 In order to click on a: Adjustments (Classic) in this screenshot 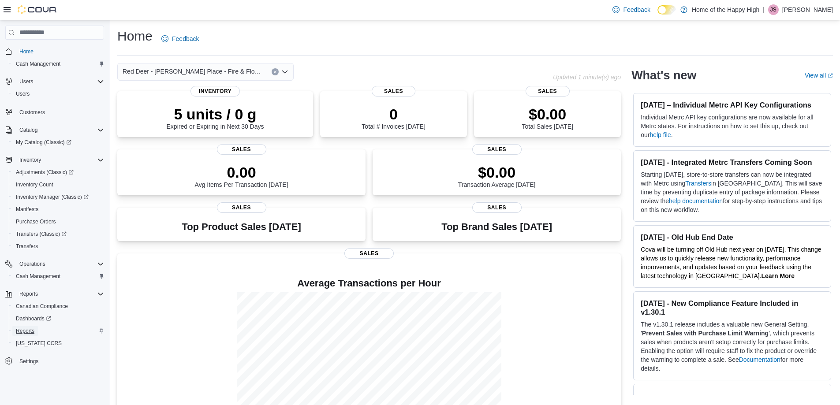, I will do `click(58, 172)`.